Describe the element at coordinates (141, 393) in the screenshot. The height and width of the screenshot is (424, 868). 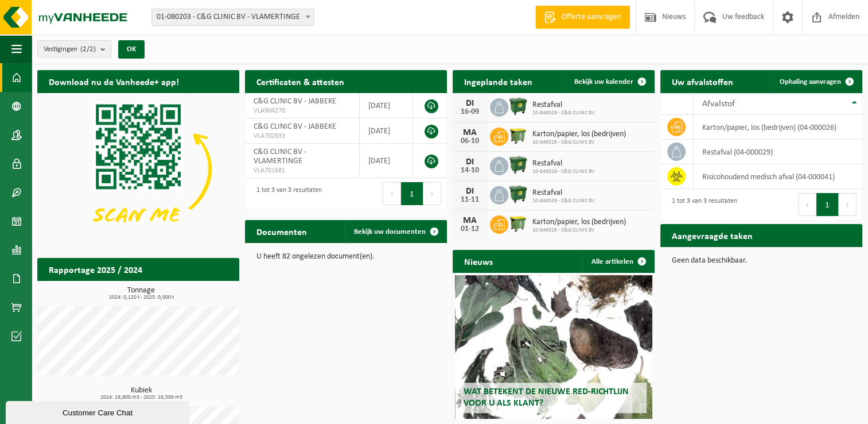
I see `h3: Kubiek` at that location.